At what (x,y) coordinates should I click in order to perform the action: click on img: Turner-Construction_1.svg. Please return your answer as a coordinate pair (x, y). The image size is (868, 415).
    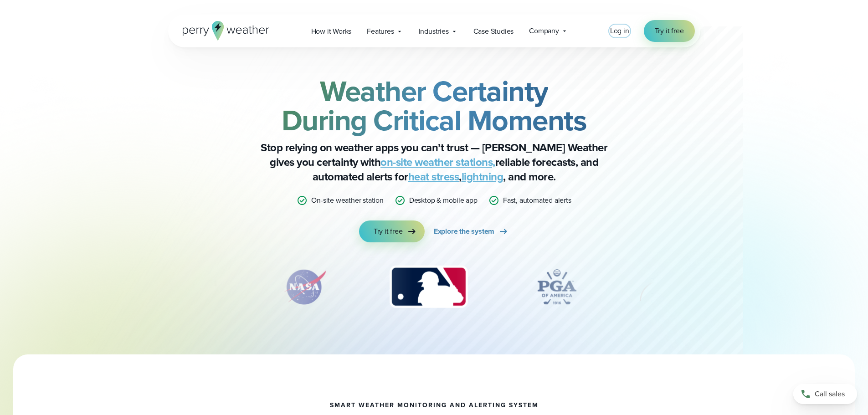
    Looking at the image, I should click on (164, 287).